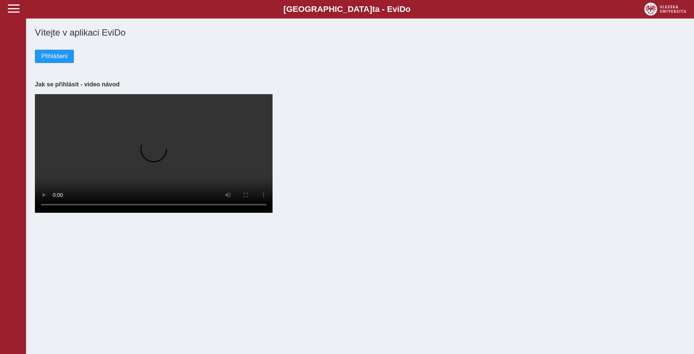 The width and height of the screenshot is (694, 354). I want to click on button: Přihlášení, so click(54, 56).